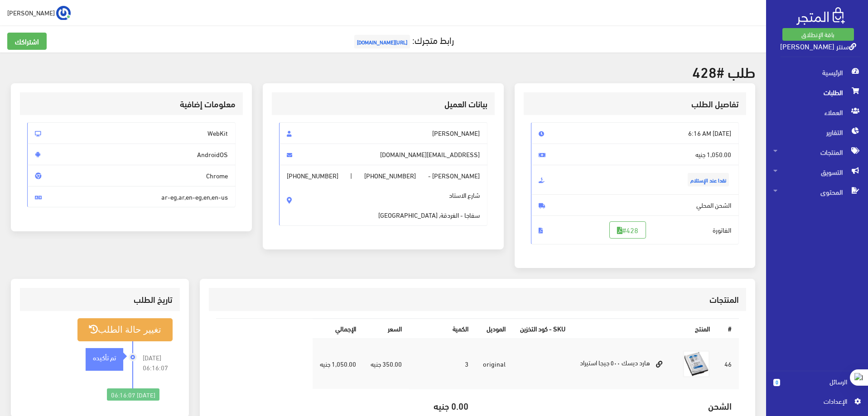 Image resolution: width=868 pixels, height=416 pixels. What do you see at coordinates (477, 299) in the screenshot?
I see `h3: المنتجات` at bounding box center [477, 299].